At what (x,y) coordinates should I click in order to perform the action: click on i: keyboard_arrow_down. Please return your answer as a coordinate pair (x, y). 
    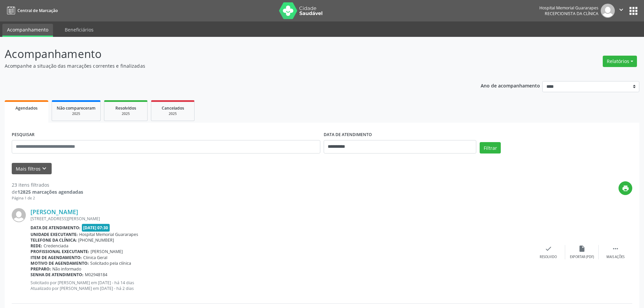
    Looking at the image, I should click on (44, 169).